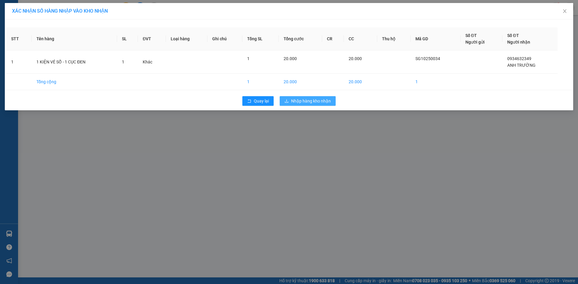 This screenshot has height=284, width=578. Describe the element at coordinates (360, 39) in the screenshot. I see `th: CC` at that location.